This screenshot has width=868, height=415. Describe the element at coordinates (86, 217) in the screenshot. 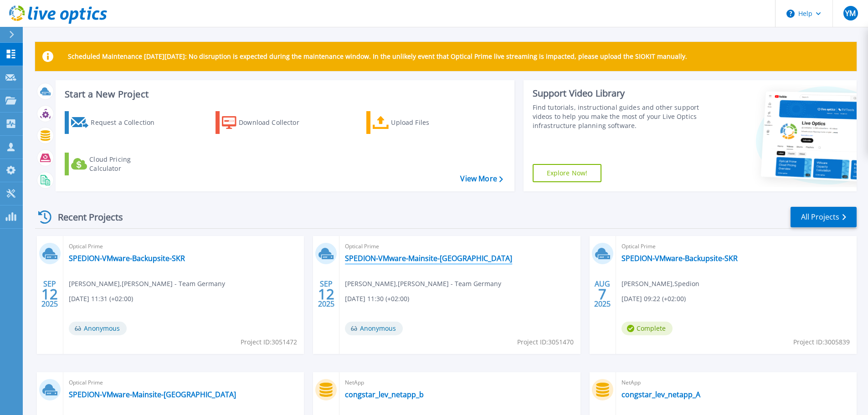

I see `div: Recent Projects` at that location.